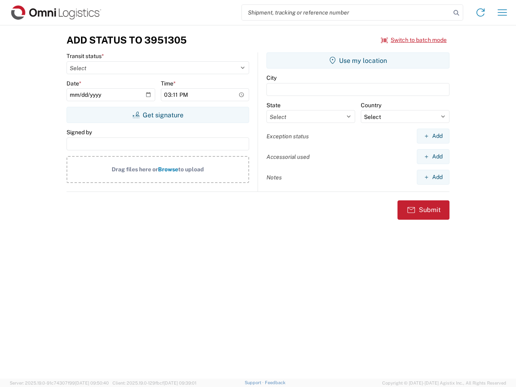 The height and width of the screenshot is (387, 516). I want to click on span: to upload, so click(191, 169).